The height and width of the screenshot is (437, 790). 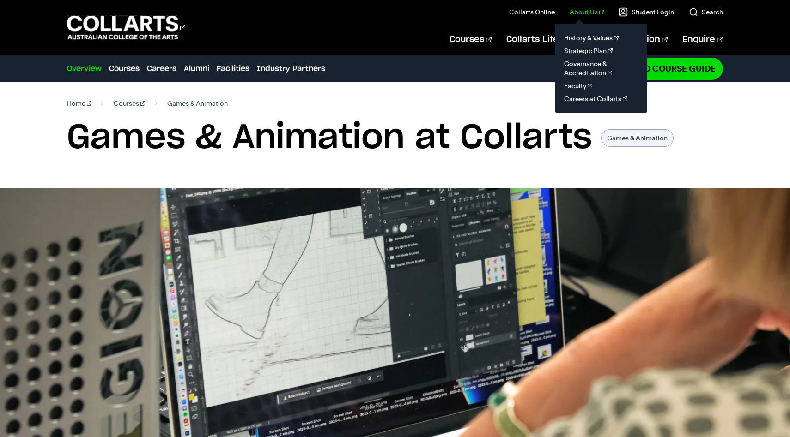 I want to click on p: Games & Animation, so click(x=637, y=138).